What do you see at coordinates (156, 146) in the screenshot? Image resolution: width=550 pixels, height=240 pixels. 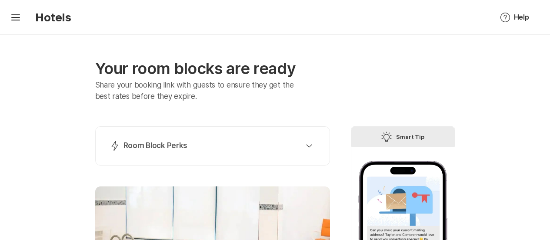 I see `p: Room Block Perks` at bounding box center [156, 146].